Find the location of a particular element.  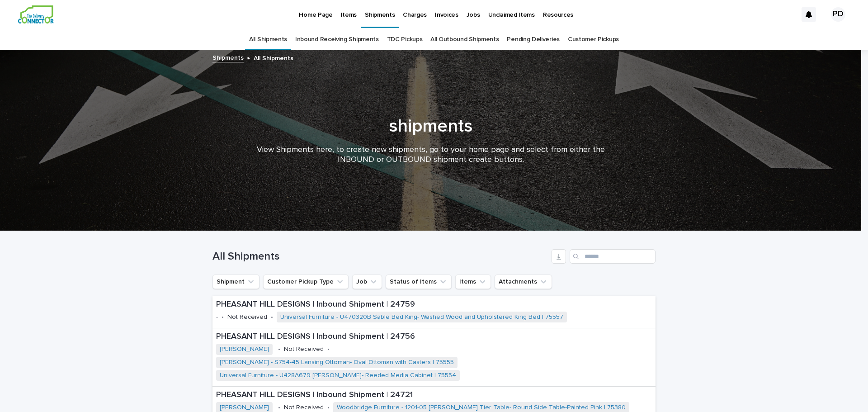

a: PHEASANT HILL DESIGNS | Inbound Shipment | 24759-•Not Received•Universal Furniture - U470320B Sab... is located at coordinates (434, 312).